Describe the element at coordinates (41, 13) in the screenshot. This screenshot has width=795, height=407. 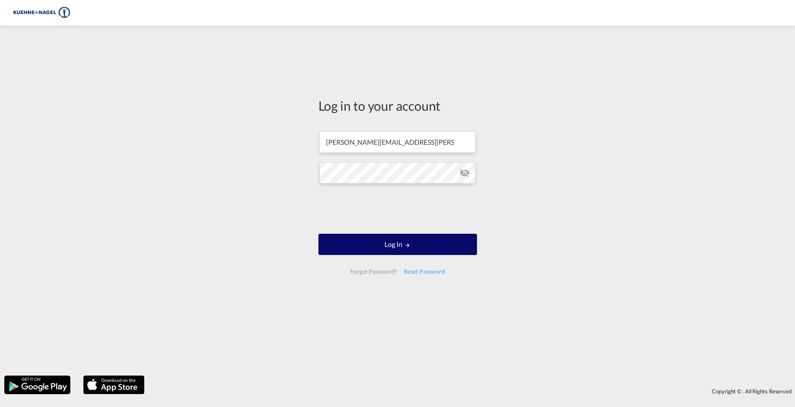
I see `img: 36441310f41511efafde313da40ec4a4.png` at that location.